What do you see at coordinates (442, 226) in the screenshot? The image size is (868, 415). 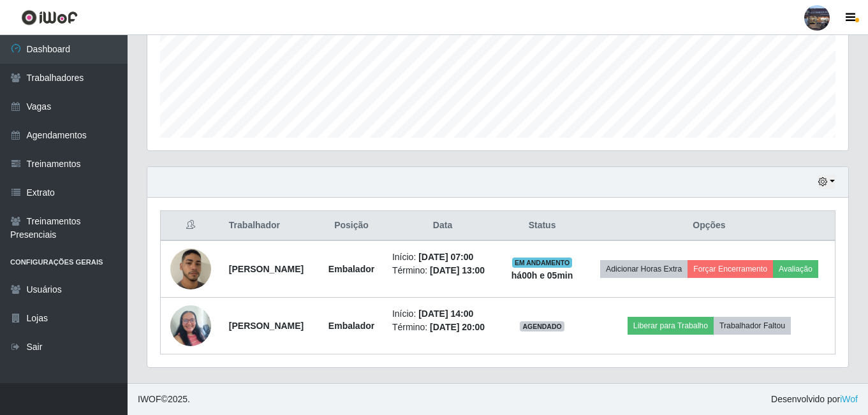 I see `th: Data` at bounding box center [442, 226].